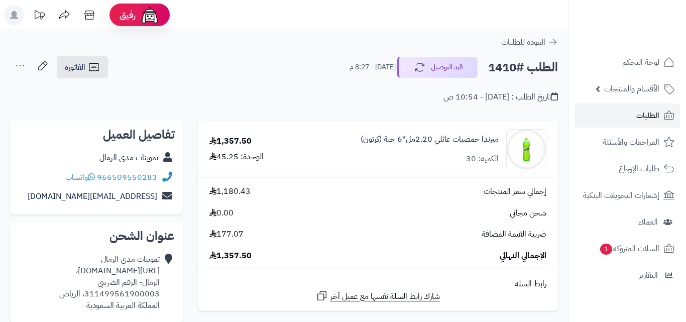 Image resolution: width=686 pixels, height=322 pixels. I want to click on h2: الطلب #1410, so click(523, 67).